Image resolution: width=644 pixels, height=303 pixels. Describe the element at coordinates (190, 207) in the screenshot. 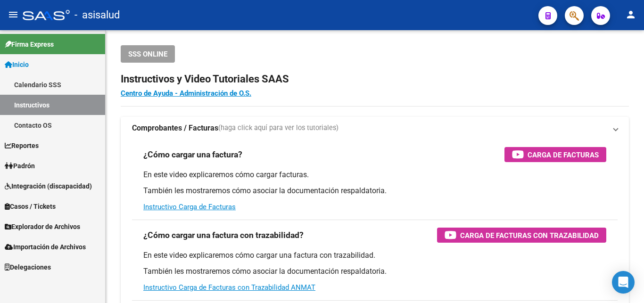

I see `a: Instructivo Carga de Facturas` at that location.